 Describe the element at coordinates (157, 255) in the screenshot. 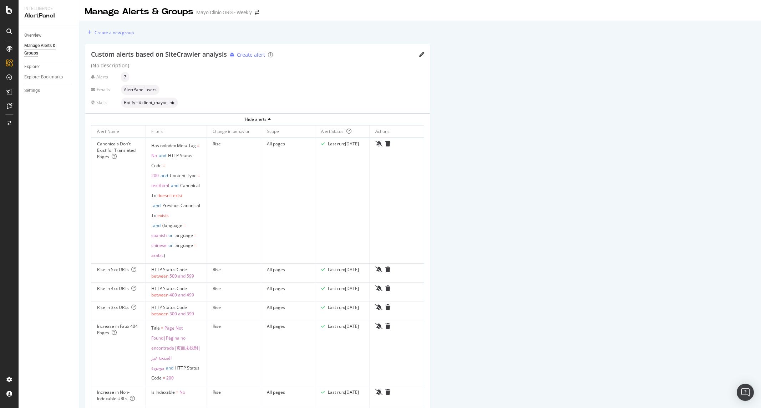

I see `span: arabic` at that location.